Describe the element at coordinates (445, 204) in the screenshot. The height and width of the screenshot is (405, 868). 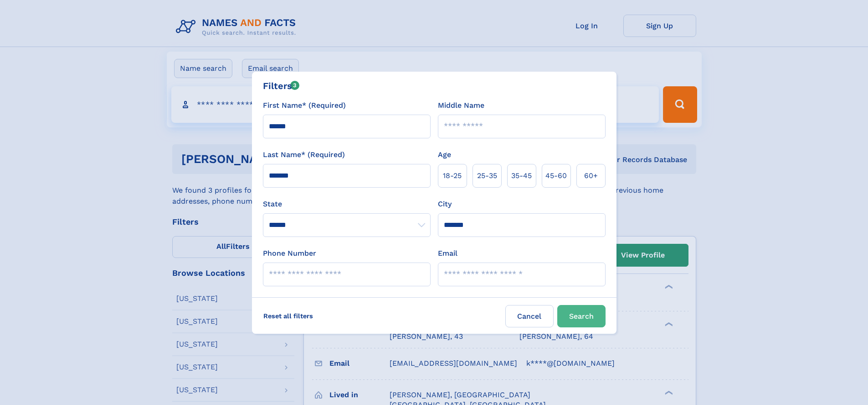
I see `label: City` at that location.